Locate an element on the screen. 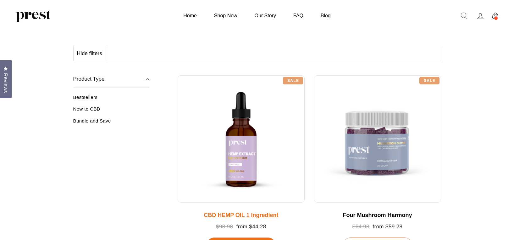  a: Bundle and Save is located at coordinates (111, 123).